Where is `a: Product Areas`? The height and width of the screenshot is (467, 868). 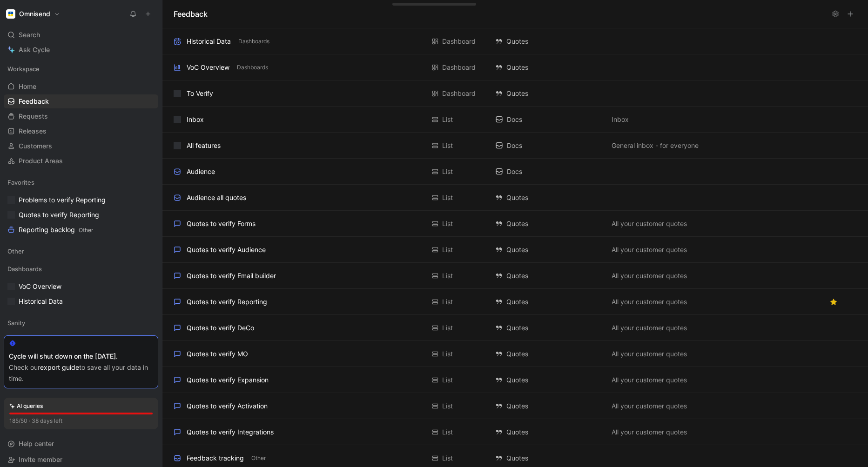 a: Product Areas is located at coordinates (81, 161).